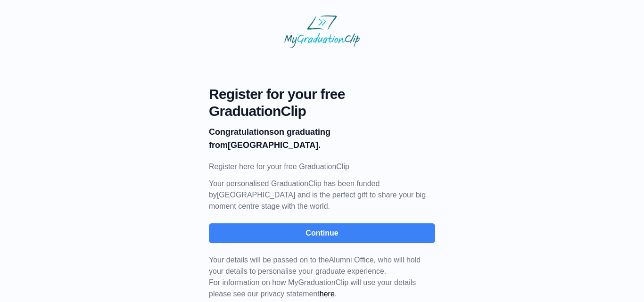  Describe the element at coordinates (314, 265) in the screenshot. I see `span: Your details will be passed on to the , who will hold your details to personalise your graduate e...` at that location.